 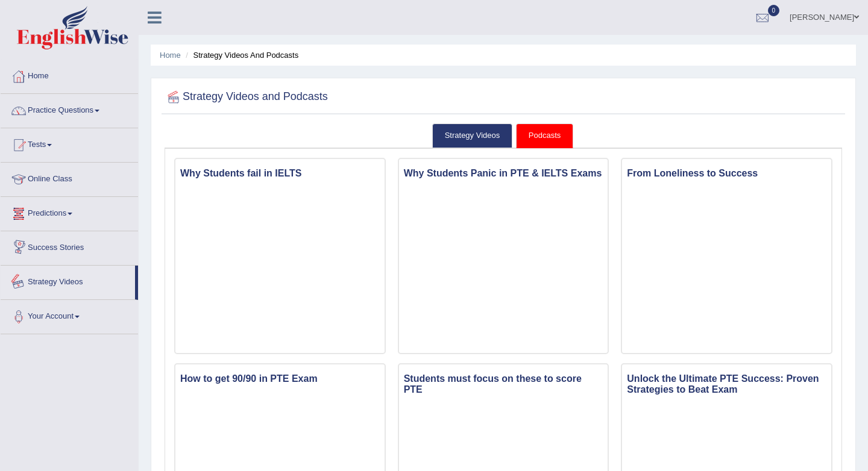 I want to click on a: Podcasts, so click(x=544, y=135).